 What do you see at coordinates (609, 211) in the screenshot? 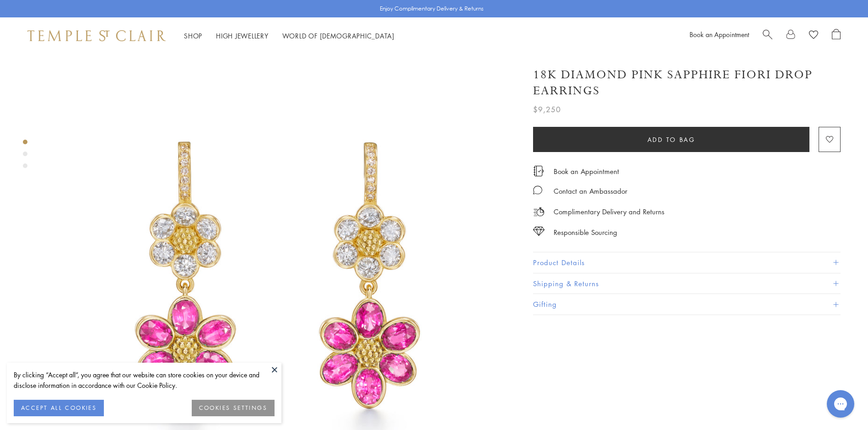
I see `p: Complimentary Delivery and Returns` at bounding box center [609, 211].